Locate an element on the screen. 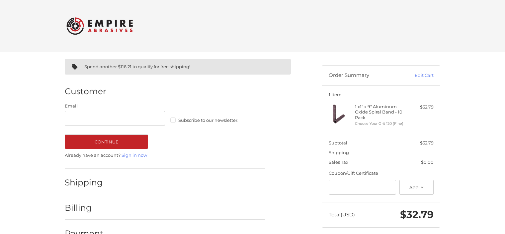 The height and width of the screenshot is (234, 505). h4: 1 x 1" x 9" Aluminum Oxide Spiral Band - 10 Pack is located at coordinates (380, 112).